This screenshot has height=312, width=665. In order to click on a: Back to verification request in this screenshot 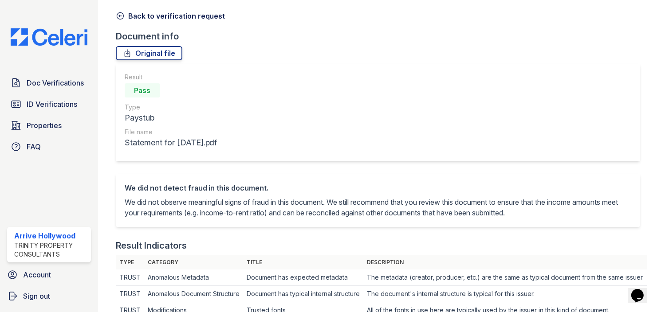, I will do `click(170, 16)`.